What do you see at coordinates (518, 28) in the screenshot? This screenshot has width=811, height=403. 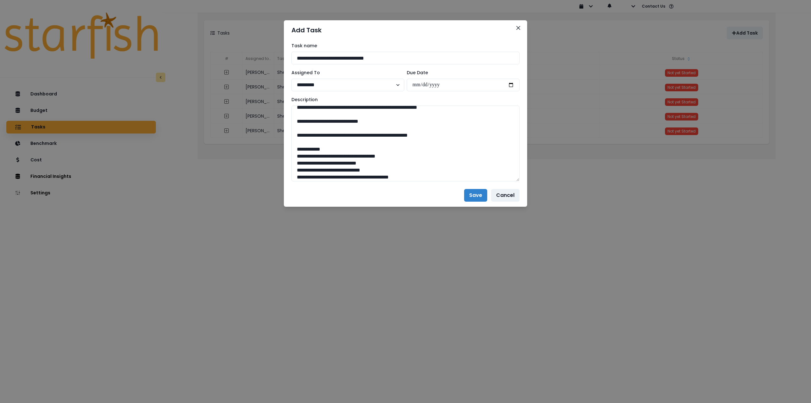 I see `button: Close` at bounding box center [518, 28].